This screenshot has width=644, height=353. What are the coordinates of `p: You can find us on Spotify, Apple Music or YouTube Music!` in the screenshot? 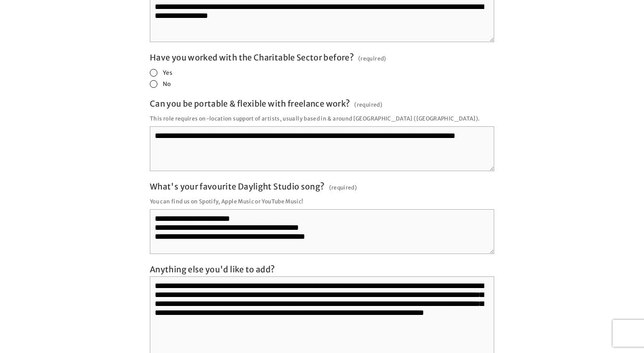 It's located at (322, 201).